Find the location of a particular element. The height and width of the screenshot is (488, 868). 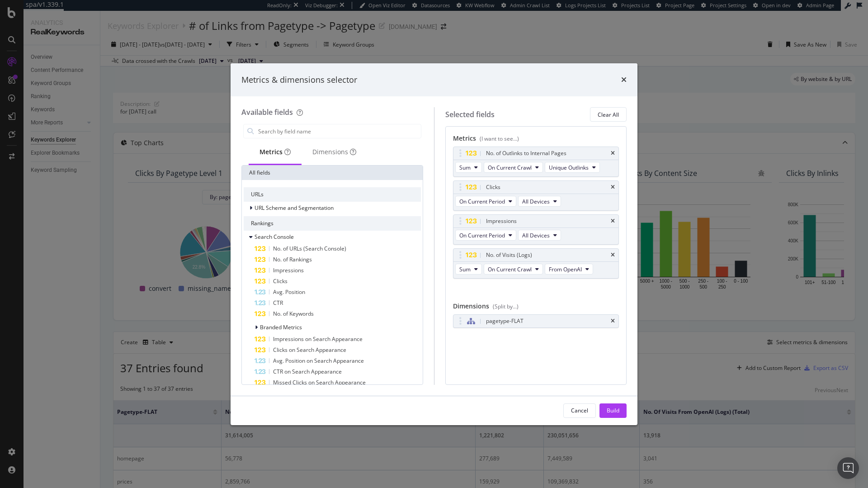

button: From OpenAI is located at coordinates (569, 269).